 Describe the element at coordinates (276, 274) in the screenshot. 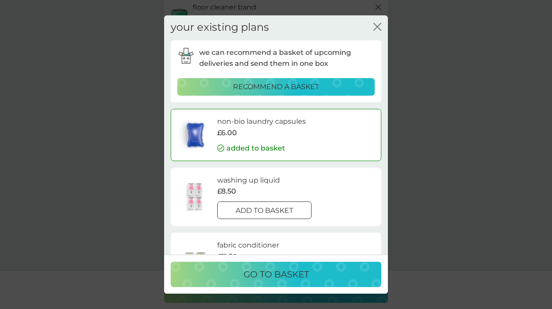

I see `p: go to basket` at that location.